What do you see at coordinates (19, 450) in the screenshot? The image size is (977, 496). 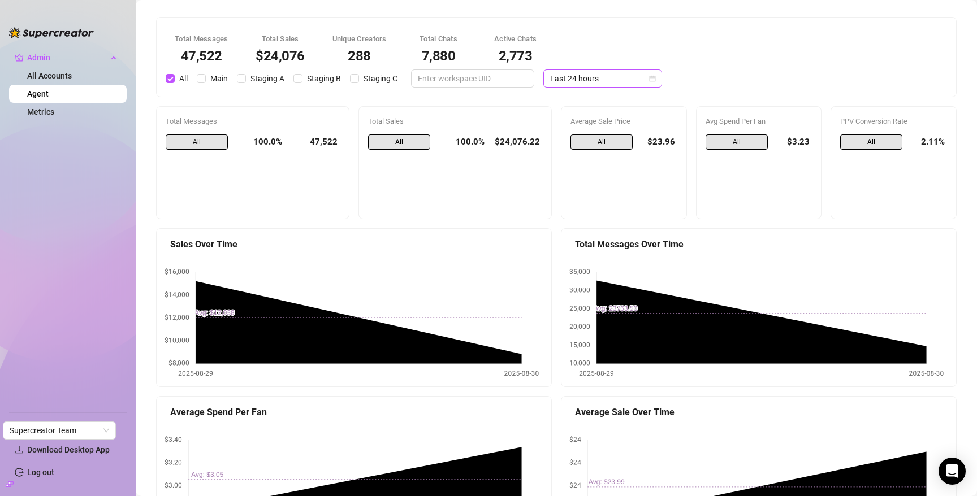 I see `span: download` at bounding box center [19, 450].